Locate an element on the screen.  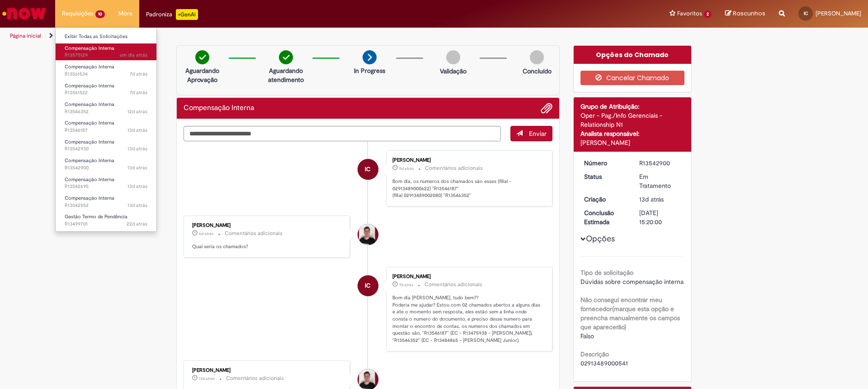
span: Rascunhos is located at coordinates (749, 13).